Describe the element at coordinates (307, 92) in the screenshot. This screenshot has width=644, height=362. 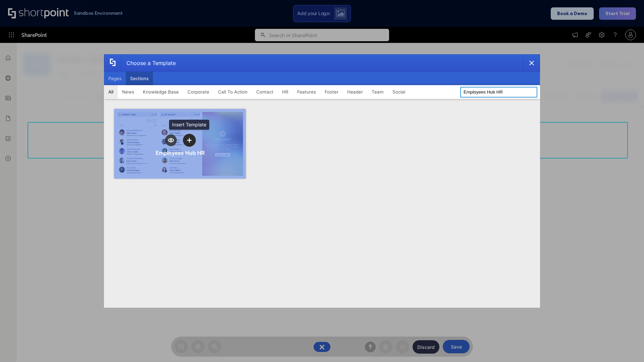
I see `button: Features` at that location.